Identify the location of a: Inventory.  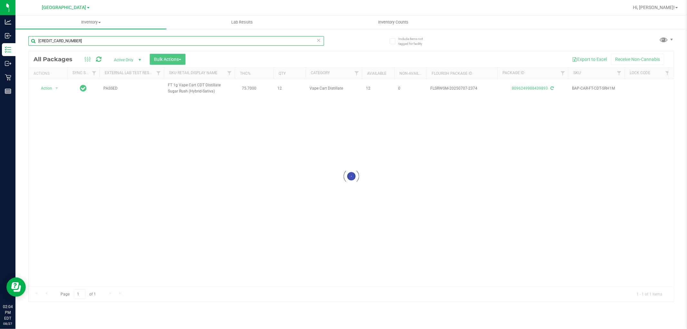
(91, 22).